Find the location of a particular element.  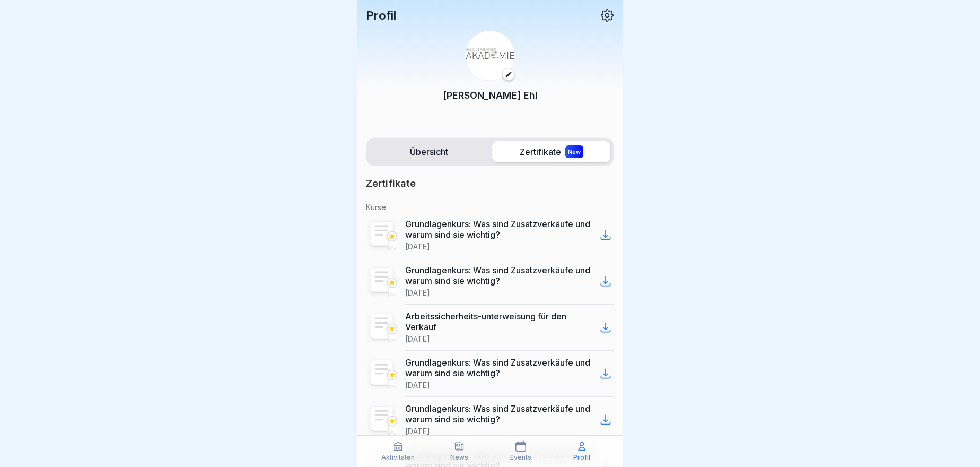

p: Kurse is located at coordinates (490, 207).